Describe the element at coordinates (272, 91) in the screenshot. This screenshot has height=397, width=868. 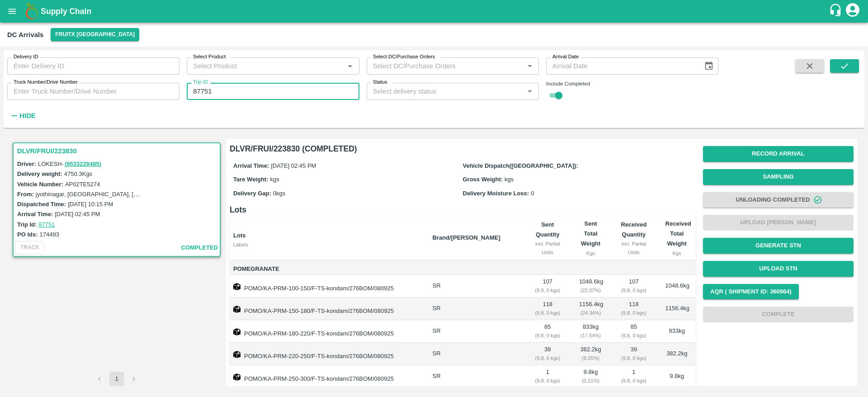
I see `input: Enter Trip ID` at that location.